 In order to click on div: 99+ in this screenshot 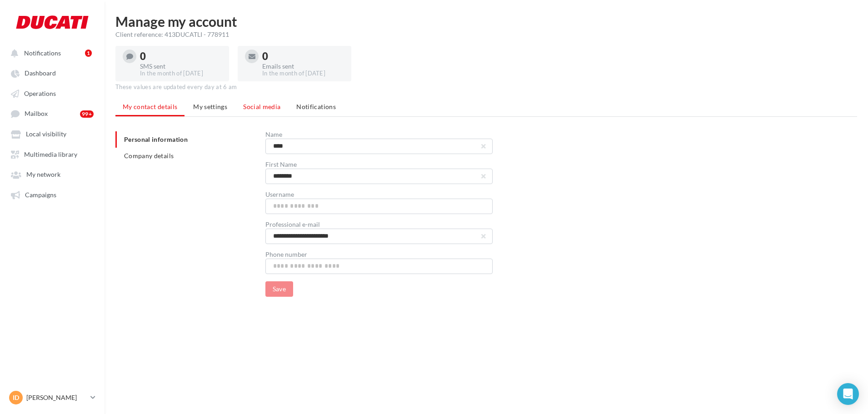, I will do `click(87, 114)`.